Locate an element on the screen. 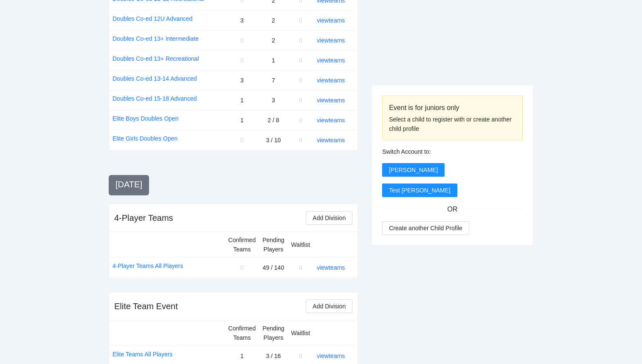  td: 2 / 8 is located at coordinates (273, 119).